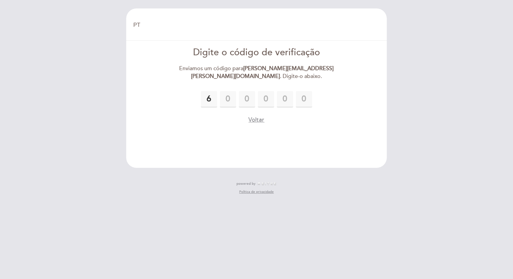 This screenshot has height=279, width=513. Describe the element at coordinates (246, 184) in the screenshot. I see `span: powered by` at that location.